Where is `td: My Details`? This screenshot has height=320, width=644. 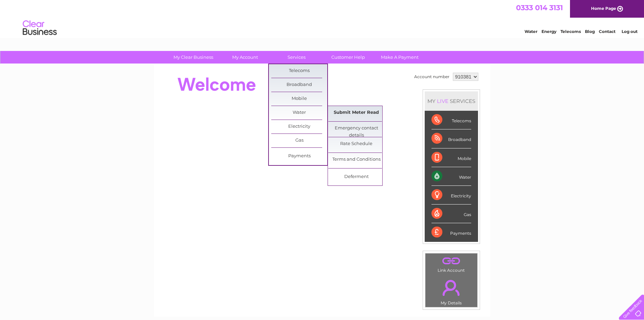
td: My Details is located at coordinates (451, 291).